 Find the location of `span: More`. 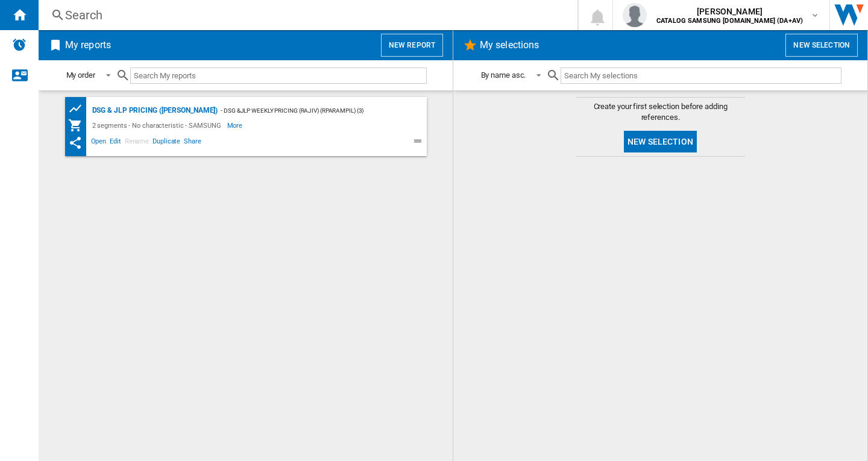

span: More is located at coordinates (236, 125).